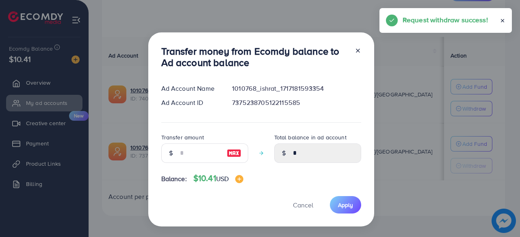 The image size is (520, 237). What do you see at coordinates (190, 103) in the screenshot?
I see `div: Ad Account ID` at bounding box center [190, 103].